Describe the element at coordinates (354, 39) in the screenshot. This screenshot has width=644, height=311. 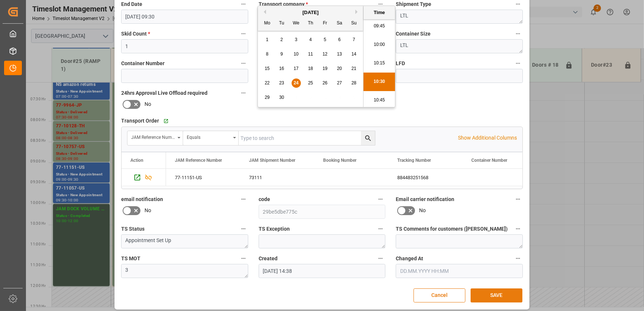
I see `div: Choose Sunday, September 7th, 2025` at that location.